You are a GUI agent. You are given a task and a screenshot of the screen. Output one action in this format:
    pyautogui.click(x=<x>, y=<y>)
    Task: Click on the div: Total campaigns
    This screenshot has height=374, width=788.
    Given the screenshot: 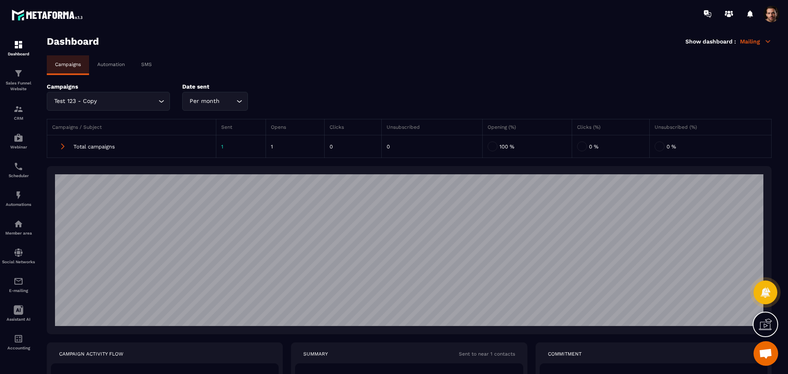 What is the action you would take?
    pyautogui.click(x=131, y=147)
    